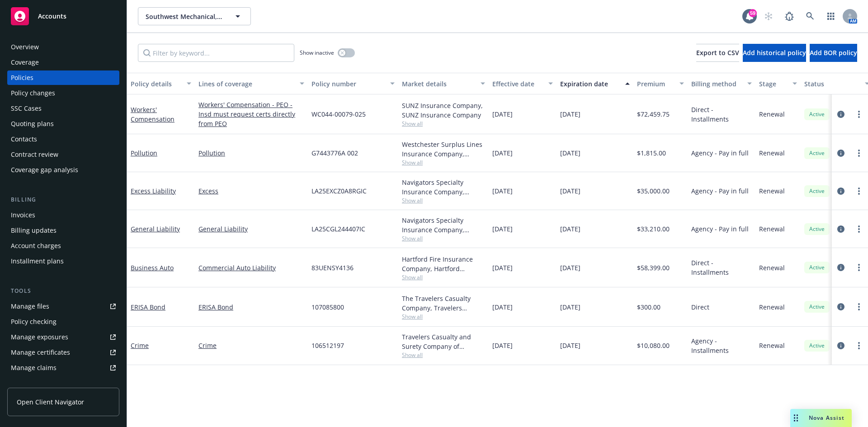 The height and width of the screenshot is (427, 868). I want to click on a: Invoices, so click(63, 215).